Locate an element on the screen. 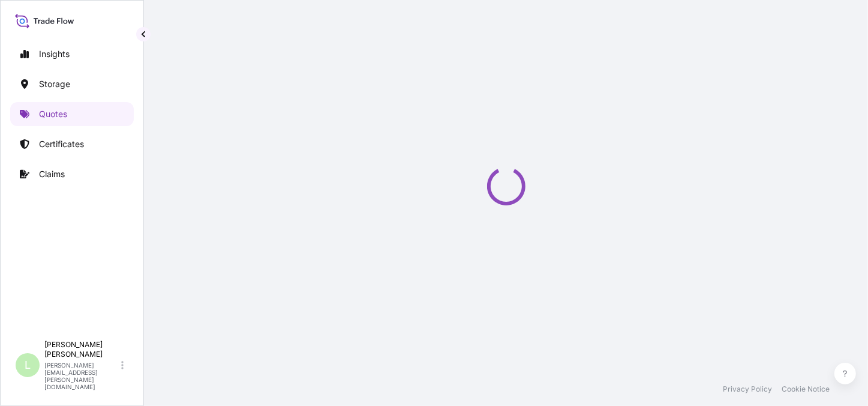 The width and height of the screenshot is (868, 406). a: Claims is located at coordinates (72, 174).